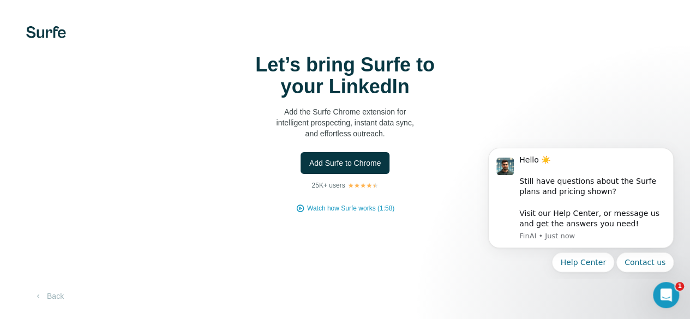  I want to click on div: Hello ☀️ ​ Still have questions about the Surfe plans and pricing shown? ​ Visit our Help Center,..., so click(121, 53).